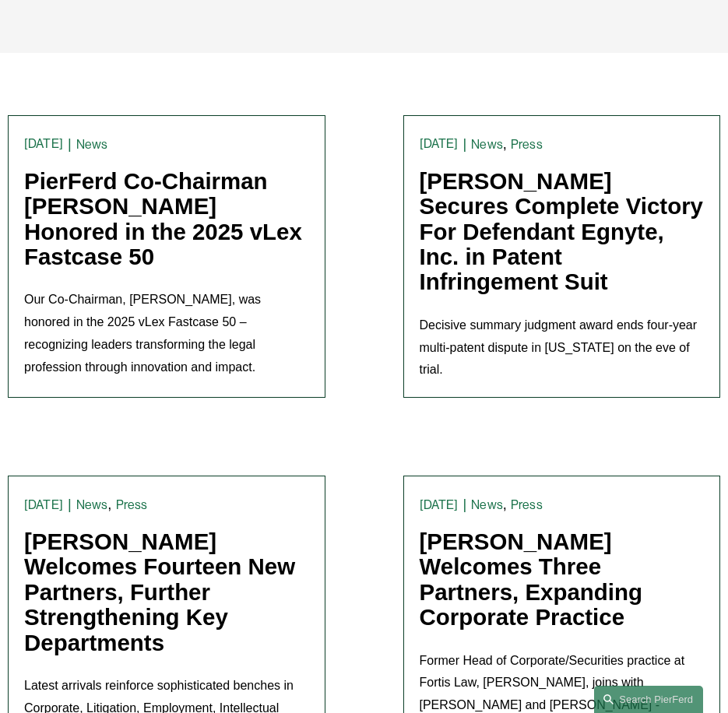  I want to click on a: Search this site, so click(649, 699).